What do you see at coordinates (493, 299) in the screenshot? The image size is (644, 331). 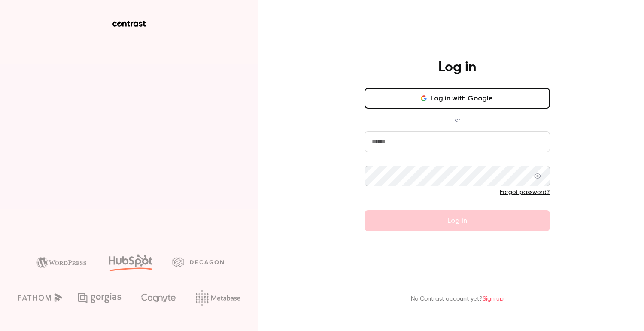 I see `a: Sign up` at bounding box center [493, 299].